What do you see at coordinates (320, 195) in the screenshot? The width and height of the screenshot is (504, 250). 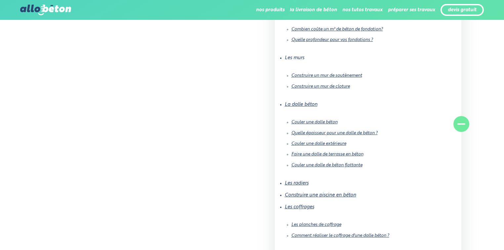 I see `a: Construire une piscine en béton` at bounding box center [320, 195].